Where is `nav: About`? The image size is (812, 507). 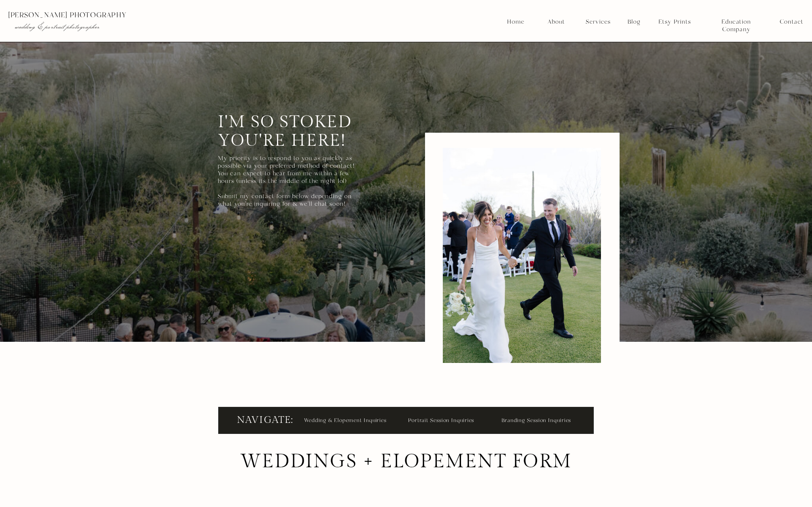
nav: About is located at coordinates (555, 22).